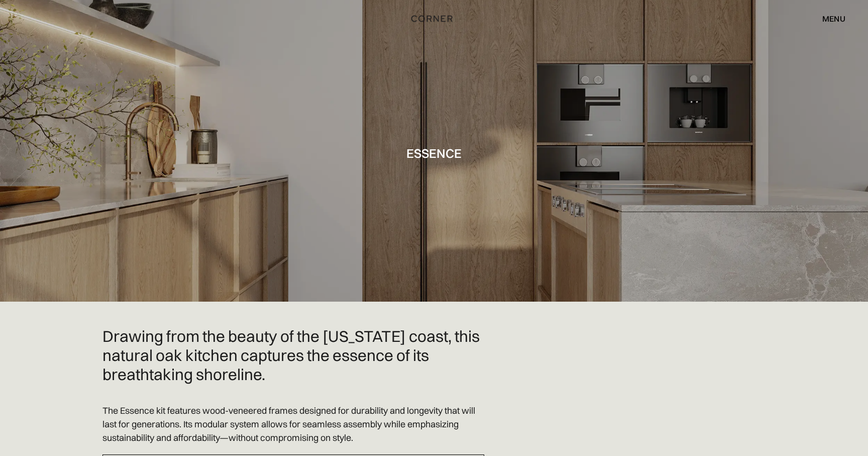 This screenshot has width=868, height=456. What do you see at coordinates (434, 153) in the screenshot?
I see `h1: Essence` at bounding box center [434, 153].